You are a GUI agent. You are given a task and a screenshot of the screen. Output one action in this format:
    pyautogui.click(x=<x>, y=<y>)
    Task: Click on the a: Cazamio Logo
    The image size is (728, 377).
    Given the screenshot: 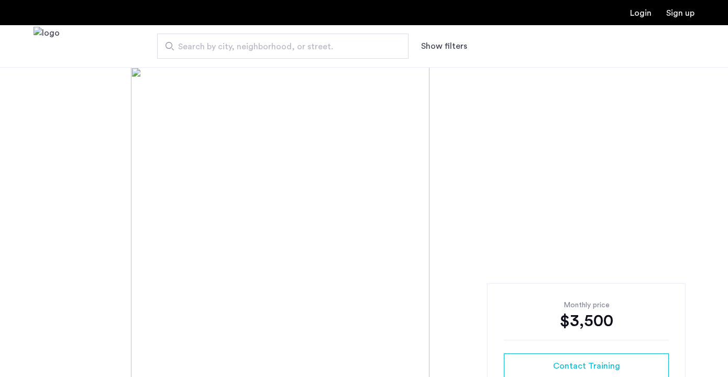 What is the action you would take?
    pyautogui.click(x=47, y=46)
    